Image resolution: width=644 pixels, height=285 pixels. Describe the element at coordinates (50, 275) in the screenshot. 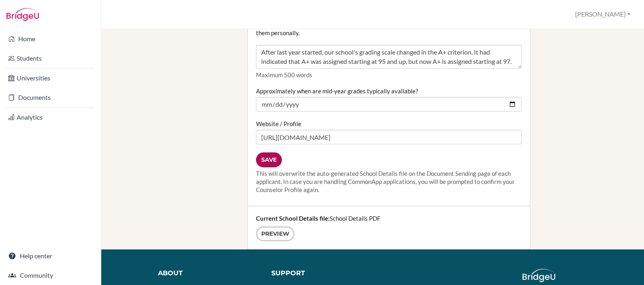

I see `a: Community` at that location.